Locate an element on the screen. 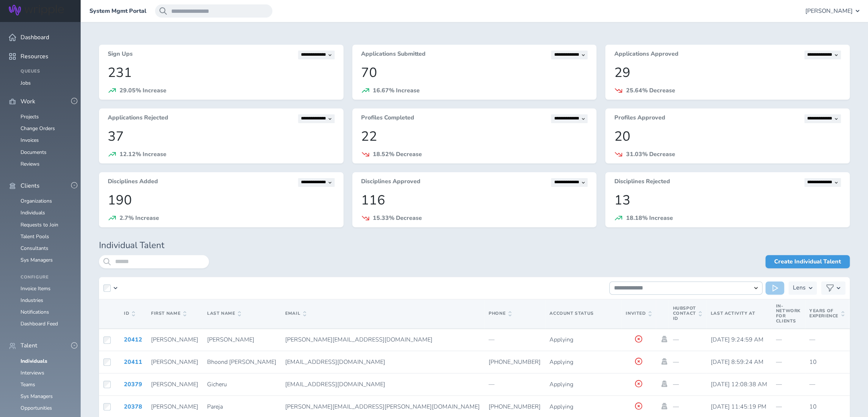  h3: Disciplines Approved is located at coordinates (391, 182).